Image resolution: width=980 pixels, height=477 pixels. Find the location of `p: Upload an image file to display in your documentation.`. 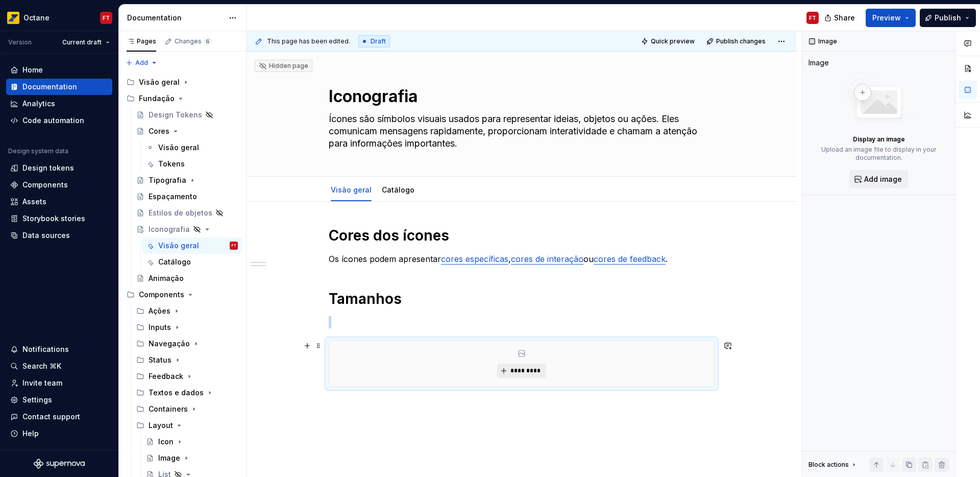

p: Upload an image file to display in your documentation. is located at coordinates (878, 154).